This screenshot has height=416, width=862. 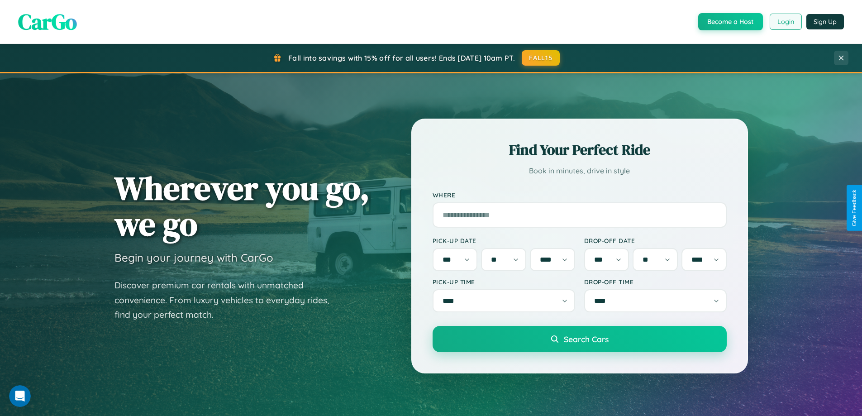 What do you see at coordinates (580, 171) in the screenshot?
I see `p: Book in minutes, drive in style` at bounding box center [580, 171].